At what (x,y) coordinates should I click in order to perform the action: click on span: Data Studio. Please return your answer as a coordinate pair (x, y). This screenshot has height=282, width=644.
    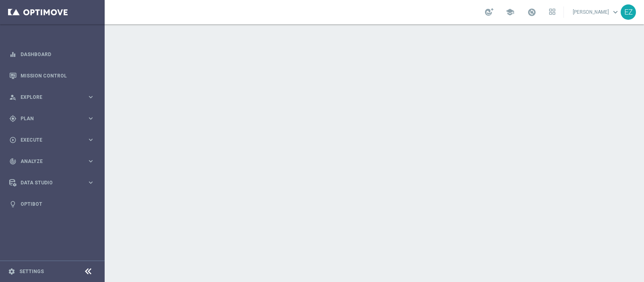
    Looking at the image, I should click on (53, 182).